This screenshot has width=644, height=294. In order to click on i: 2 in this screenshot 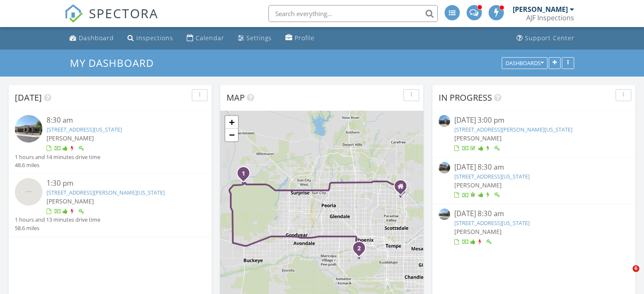, I will do `click(359, 249)`.